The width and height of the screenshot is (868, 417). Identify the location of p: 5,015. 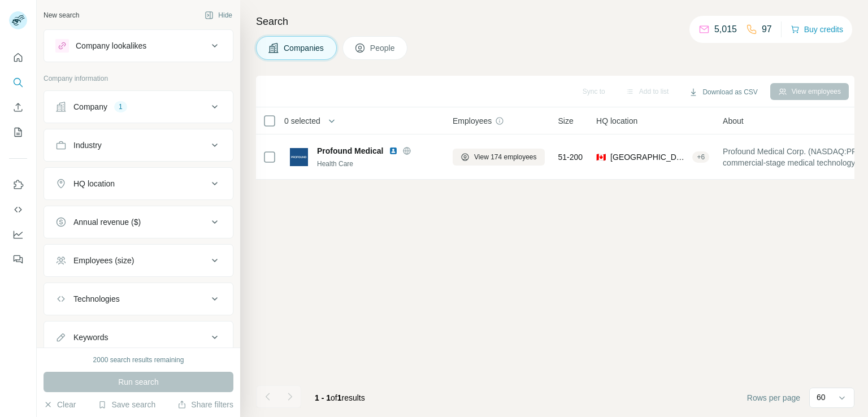
(726, 29).